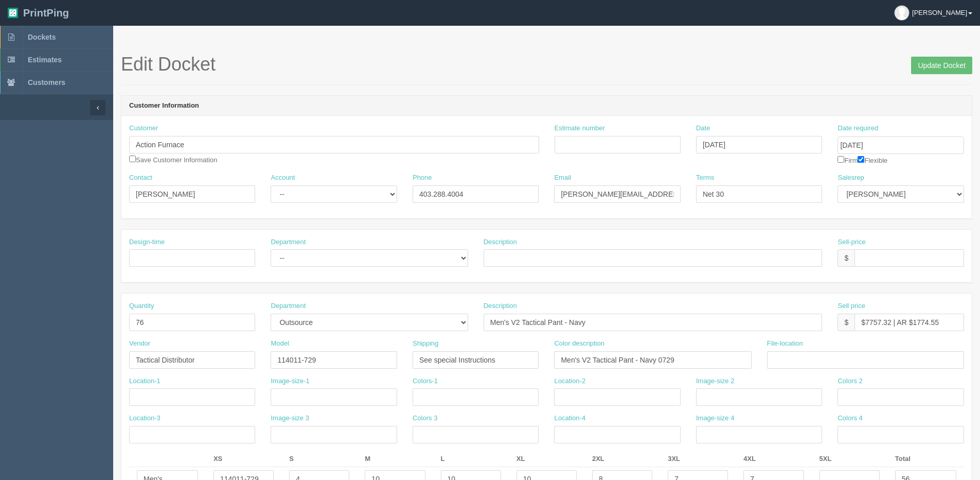 This screenshot has width=980, height=480. I want to click on th: XL, so click(546, 458).